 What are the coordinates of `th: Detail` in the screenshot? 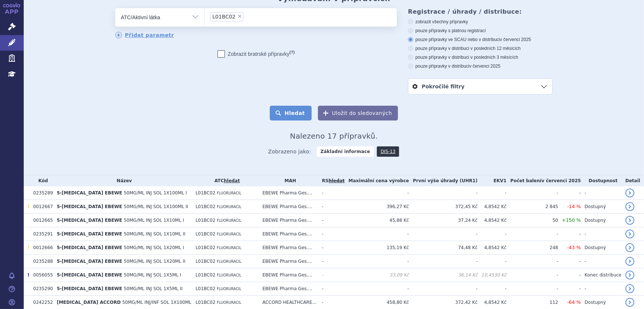 It's located at (632, 181).